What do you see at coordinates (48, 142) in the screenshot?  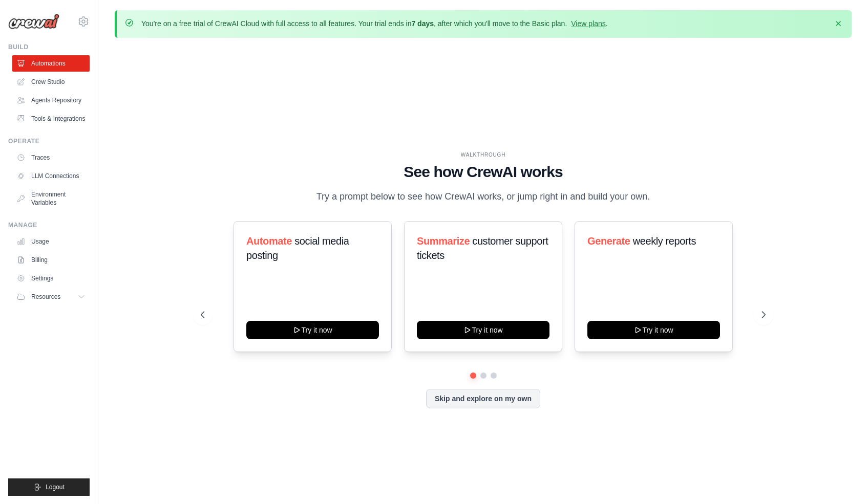 I see `div: Operate` at bounding box center [48, 142].